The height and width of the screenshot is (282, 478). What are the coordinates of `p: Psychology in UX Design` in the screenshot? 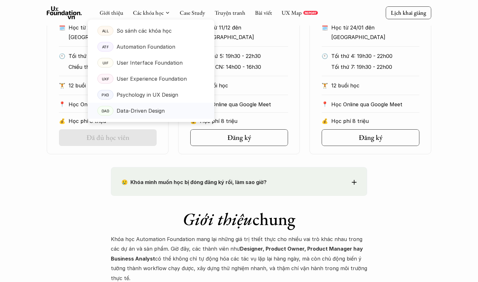 It's located at (147, 95).